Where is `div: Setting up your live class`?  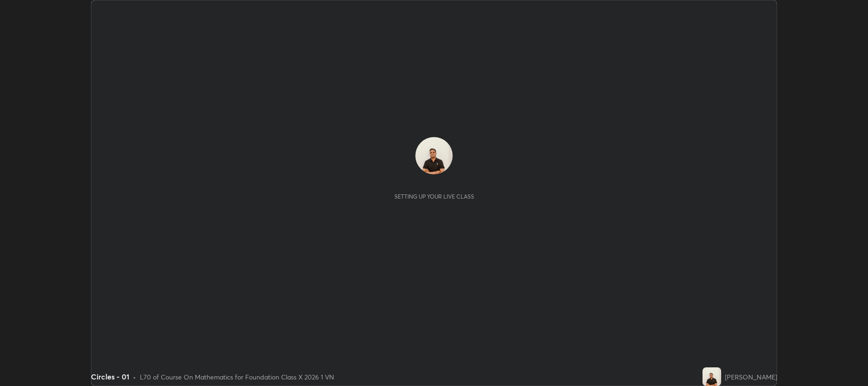
div: Setting up your live class is located at coordinates (434, 196).